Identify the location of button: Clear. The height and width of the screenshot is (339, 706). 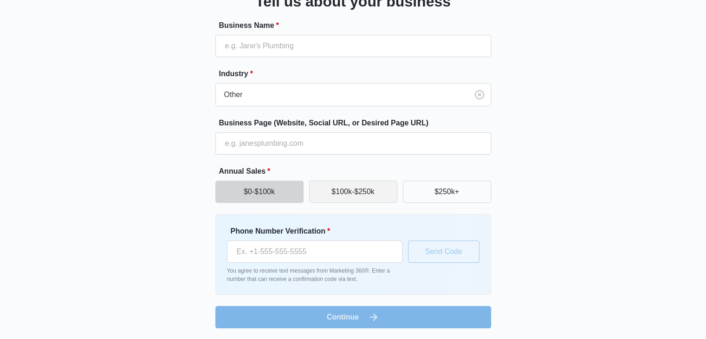
(479, 95).